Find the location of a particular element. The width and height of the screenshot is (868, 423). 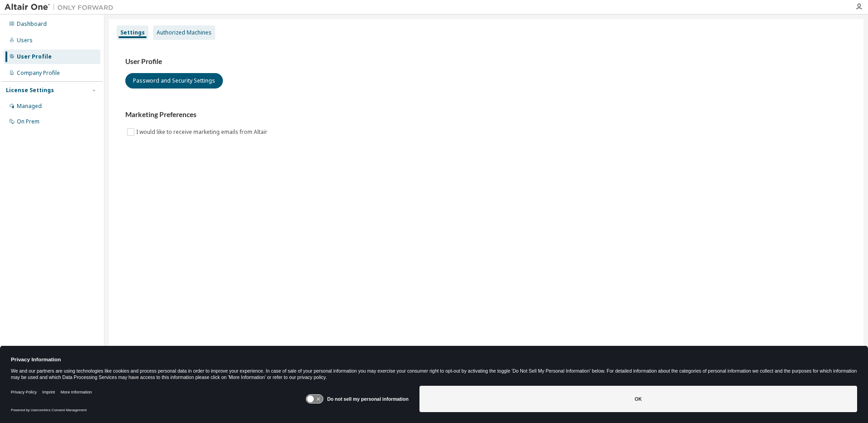

h3: Marketing Preferences is located at coordinates (486, 115).